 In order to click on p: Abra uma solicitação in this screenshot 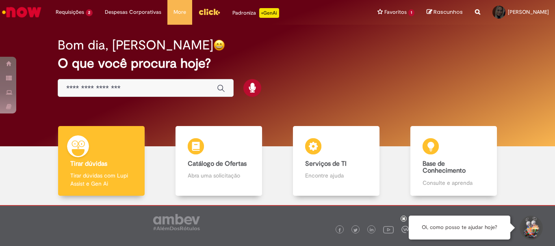, I will do `click(218, 176)`.